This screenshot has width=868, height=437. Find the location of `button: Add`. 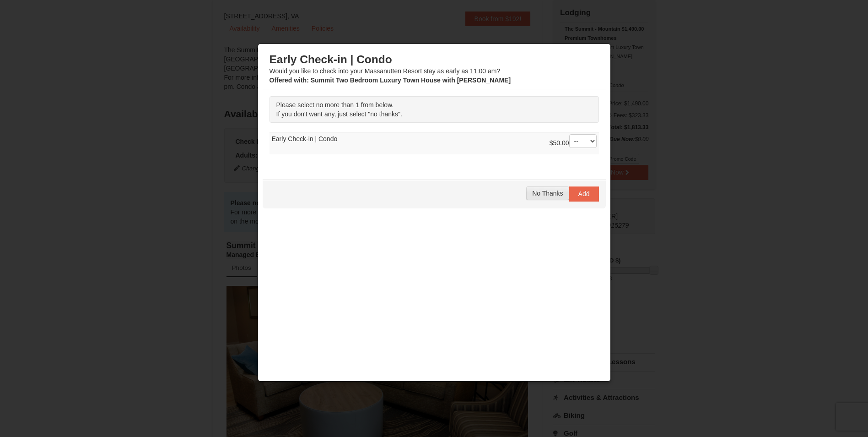

button: Add is located at coordinates (584, 193).